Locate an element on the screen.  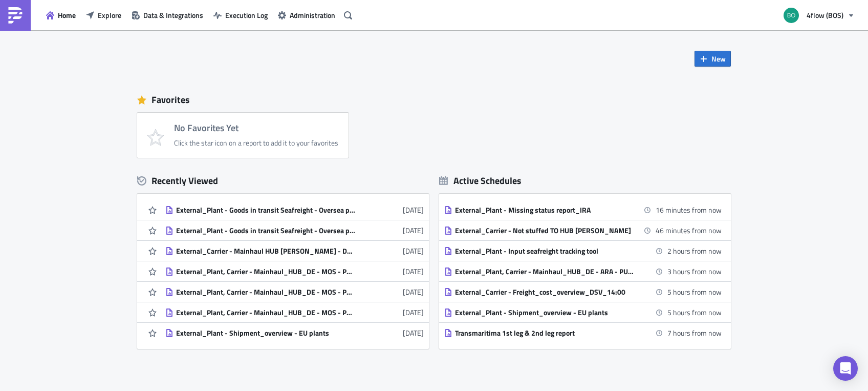
span: Explore is located at coordinates (110, 15).